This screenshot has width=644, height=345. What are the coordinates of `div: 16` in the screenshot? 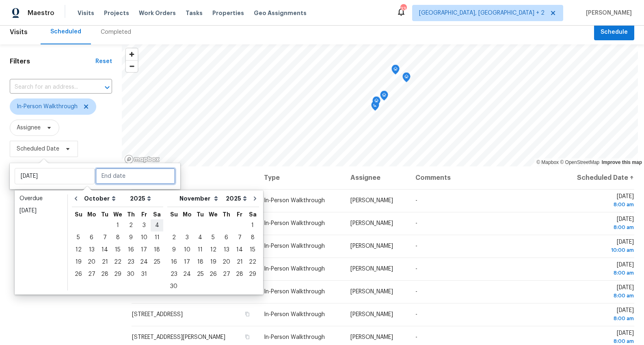 It's located at (174, 262).